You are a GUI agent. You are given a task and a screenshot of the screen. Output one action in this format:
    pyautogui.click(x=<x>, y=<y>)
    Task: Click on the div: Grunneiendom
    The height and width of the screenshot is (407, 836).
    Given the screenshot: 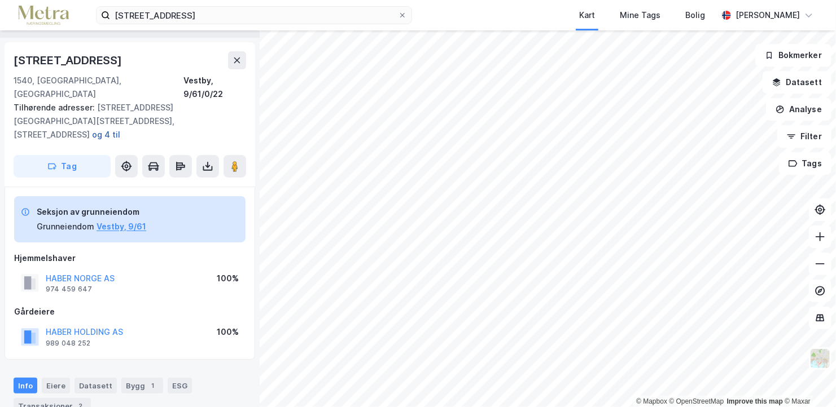 What is the action you would take?
    pyautogui.click(x=65, y=227)
    